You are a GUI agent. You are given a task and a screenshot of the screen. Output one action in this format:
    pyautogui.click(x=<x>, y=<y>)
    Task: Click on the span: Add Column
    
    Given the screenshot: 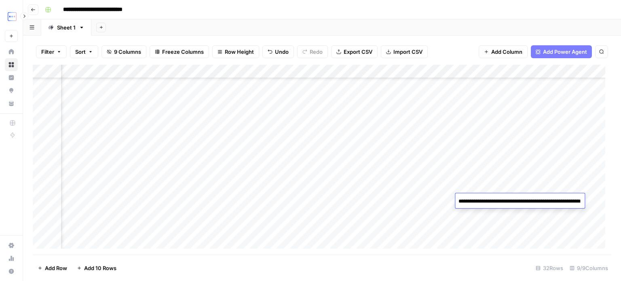 What is the action you would take?
    pyautogui.click(x=507, y=52)
    